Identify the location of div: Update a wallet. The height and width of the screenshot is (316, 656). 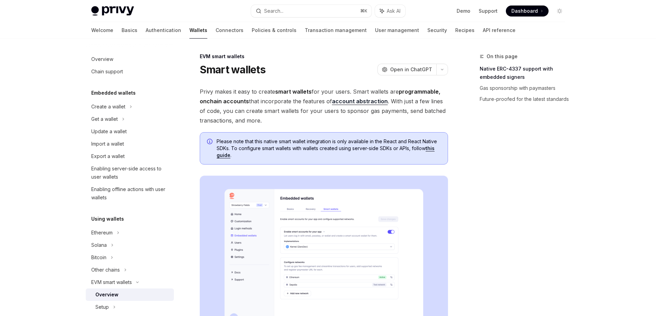
(109, 132).